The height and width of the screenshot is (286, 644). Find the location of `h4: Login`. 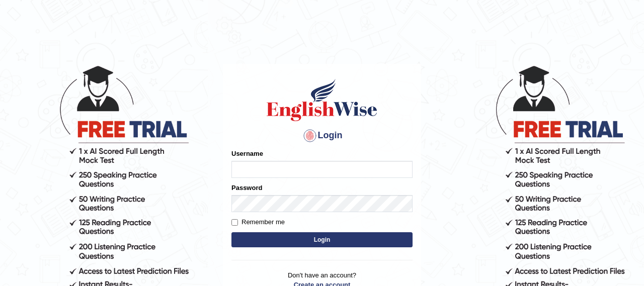

h4: Login is located at coordinates (322, 136).